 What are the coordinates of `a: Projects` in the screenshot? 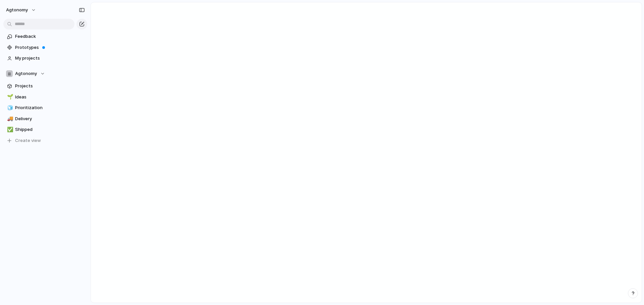 It's located at (46, 86).